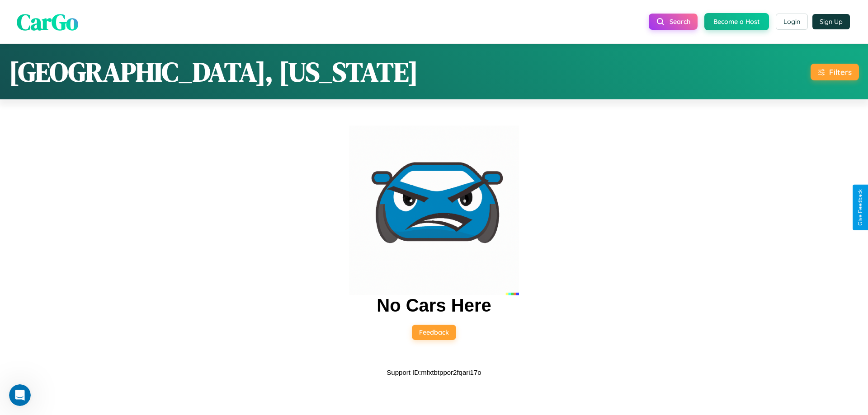  I want to click on img: car, so click(434, 211).